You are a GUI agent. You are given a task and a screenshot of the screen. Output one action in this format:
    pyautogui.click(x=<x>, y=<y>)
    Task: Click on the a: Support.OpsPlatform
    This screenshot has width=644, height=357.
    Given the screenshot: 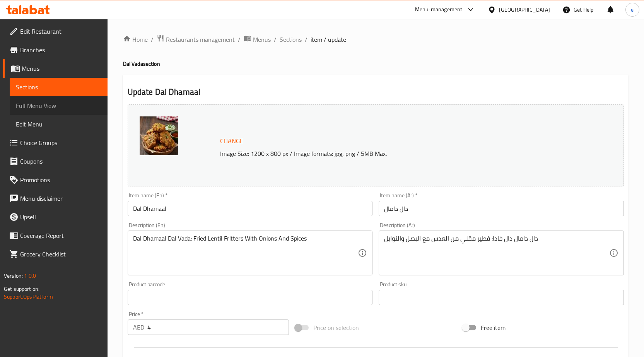 What is the action you would take?
    pyautogui.click(x=28, y=297)
    